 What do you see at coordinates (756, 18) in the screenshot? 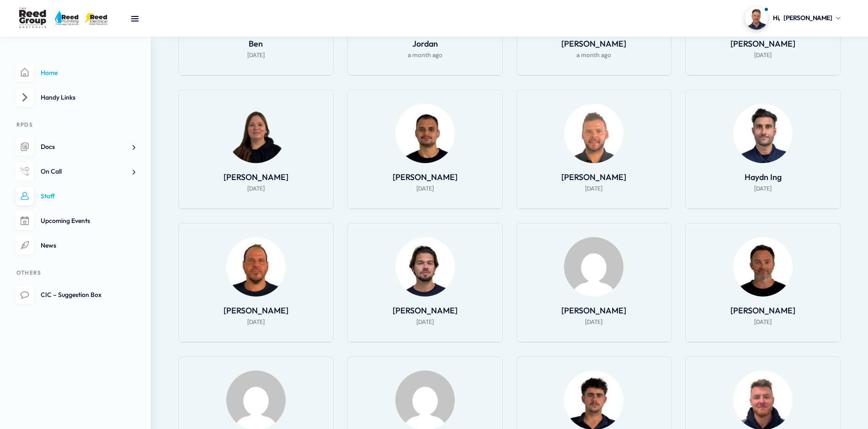
I see `img: Profile picture of Brendan` at bounding box center [756, 18].